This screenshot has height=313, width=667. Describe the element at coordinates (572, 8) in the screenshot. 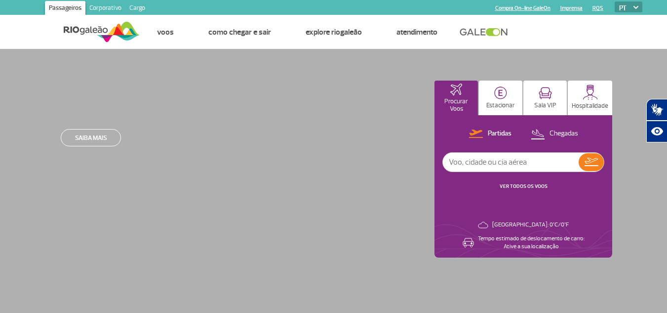

I see `a: Imprensa` at that location.